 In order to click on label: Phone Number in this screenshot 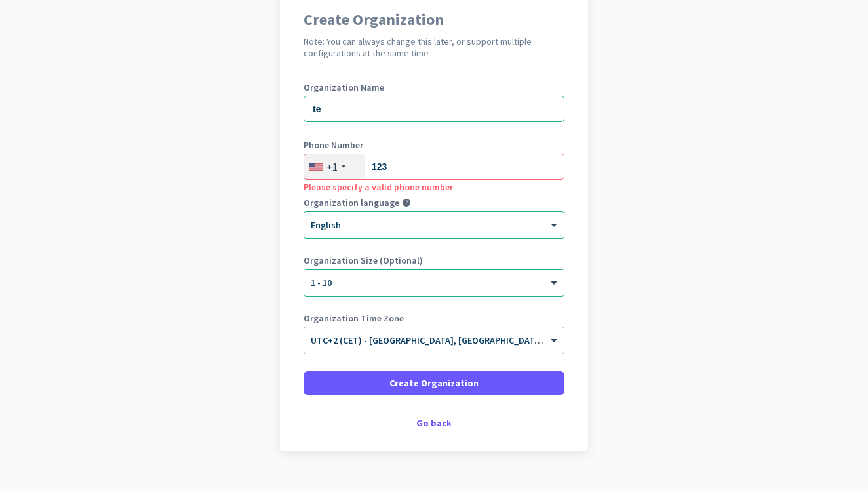, I will do `click(434, 145)`.